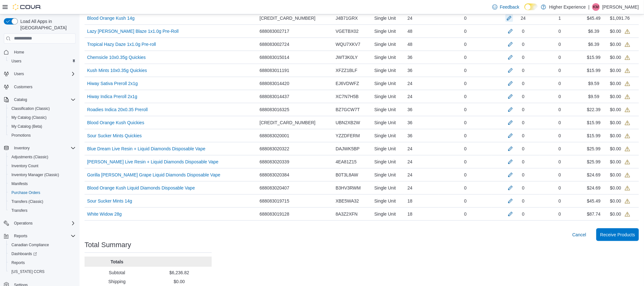 The width and height of the screenshot is (644, 286). I want to click on span: XBE5WA32, so click(347, 201).